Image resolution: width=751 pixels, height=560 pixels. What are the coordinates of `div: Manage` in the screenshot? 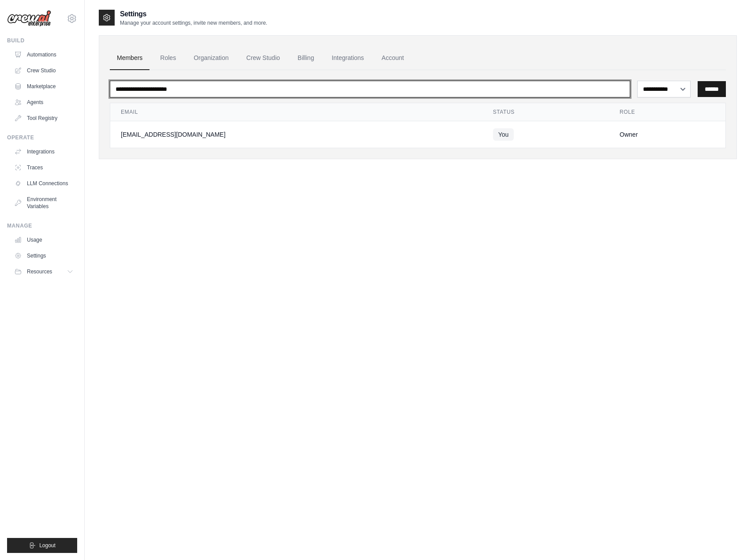 It's located at (42, 226).